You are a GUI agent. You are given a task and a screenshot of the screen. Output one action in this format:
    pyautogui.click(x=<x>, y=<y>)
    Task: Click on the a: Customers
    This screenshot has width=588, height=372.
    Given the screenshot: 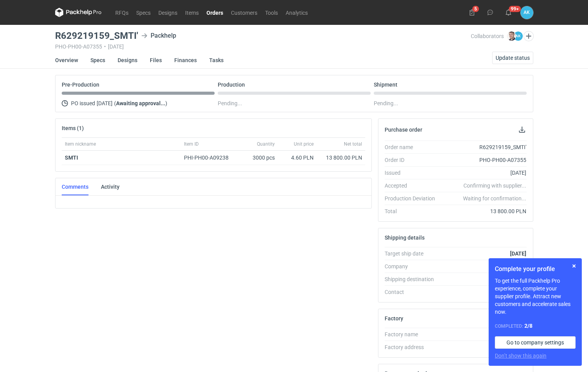 What is the action you would take?
    pyautogui.click(x=244, y=13)
    